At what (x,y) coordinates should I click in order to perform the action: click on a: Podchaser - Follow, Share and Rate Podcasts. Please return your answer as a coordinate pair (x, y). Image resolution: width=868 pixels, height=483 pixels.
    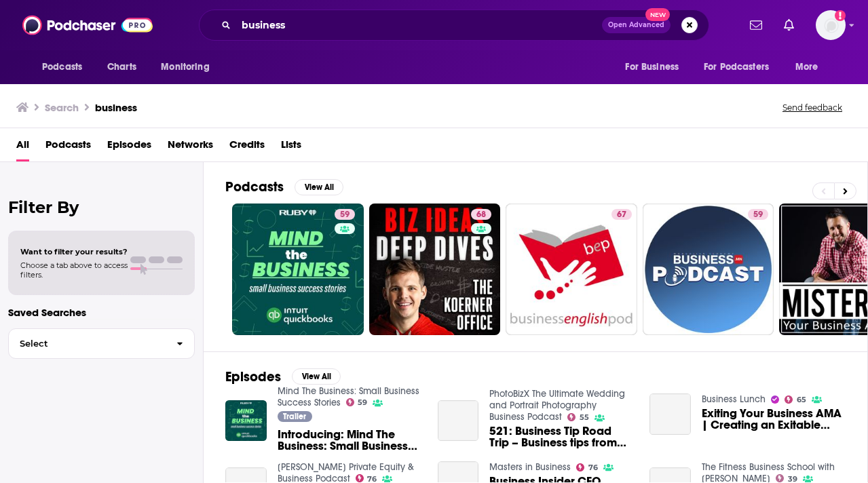
    Looking at the image, I should click on (87, 25).